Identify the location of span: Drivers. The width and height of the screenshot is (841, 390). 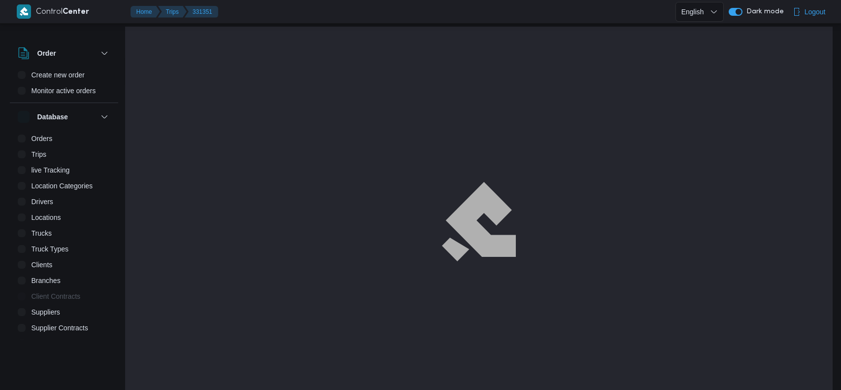
(42, 202).